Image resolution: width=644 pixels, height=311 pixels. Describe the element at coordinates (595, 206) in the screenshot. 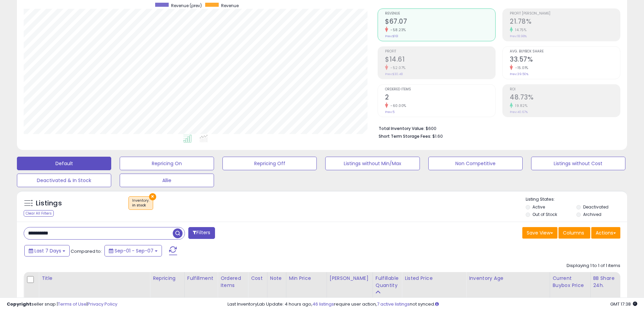

I see `label: Deactivated` at that location.